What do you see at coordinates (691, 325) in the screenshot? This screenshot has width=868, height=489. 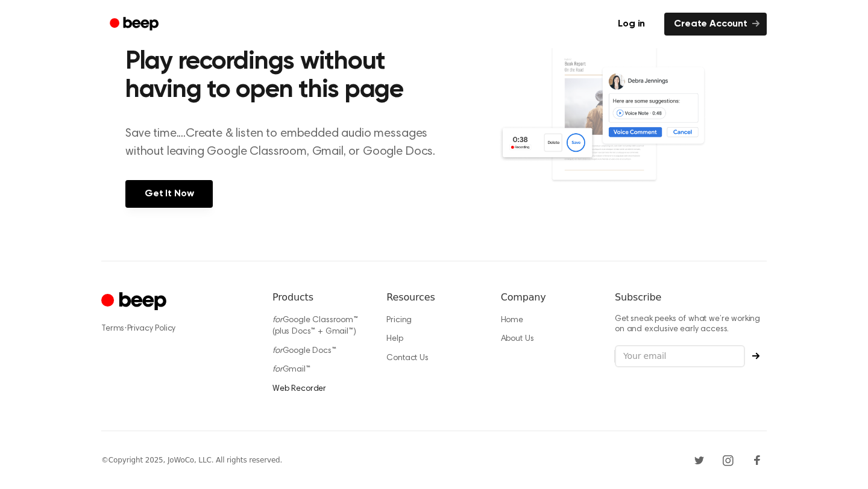 I see `p: Get sneak peeks of what we’re working on and exclusive early access.` at bounding box center [691, 325].